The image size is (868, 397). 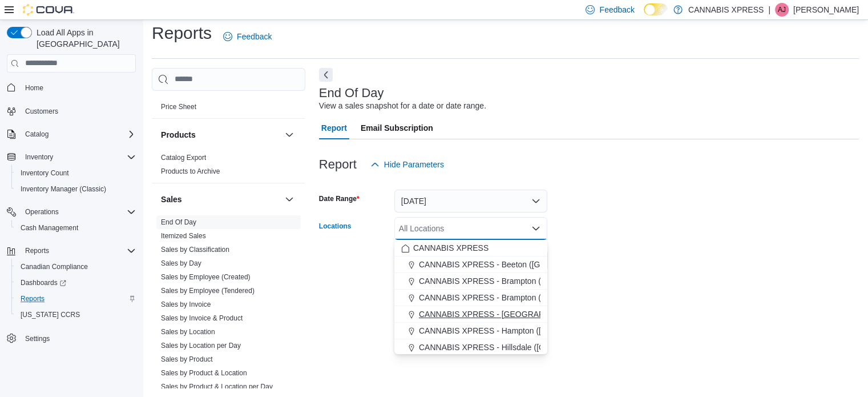 What do you see at coordinates (49, 10) in the screenshot?
I see `img: Cova` at bounding box center [49, 10].